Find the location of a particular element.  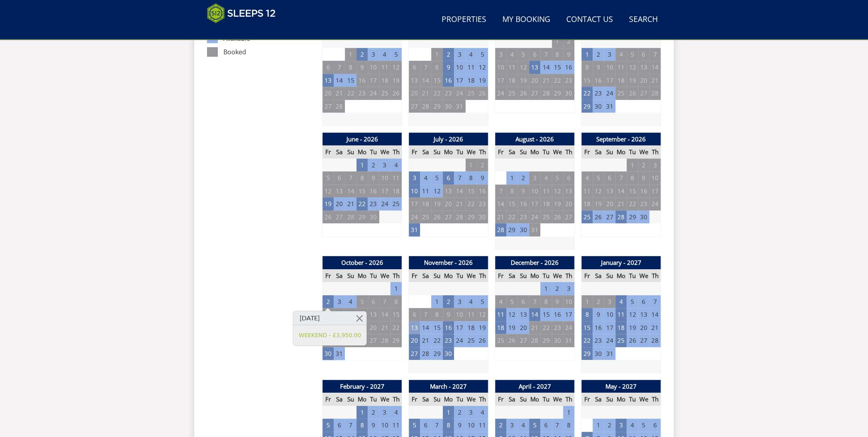

td: 31 is located at coordinates (610, 106).